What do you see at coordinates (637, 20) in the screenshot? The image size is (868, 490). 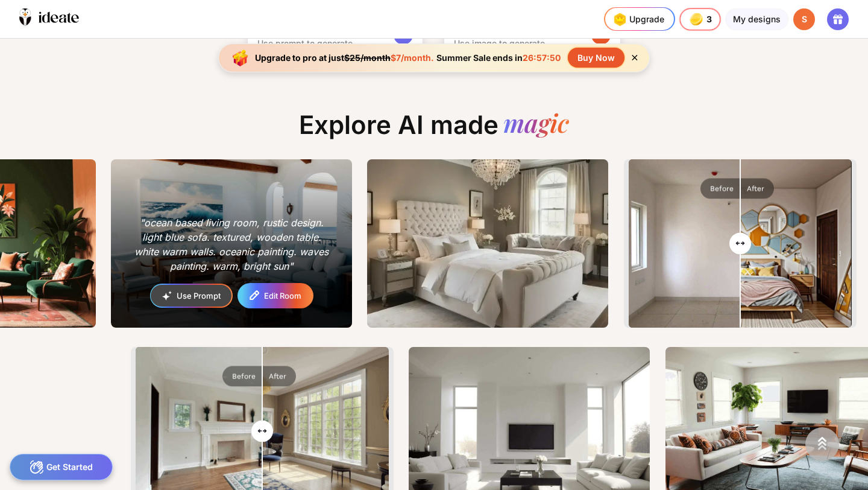 I see `div: Upgrade` at bounding box center [637, 20].